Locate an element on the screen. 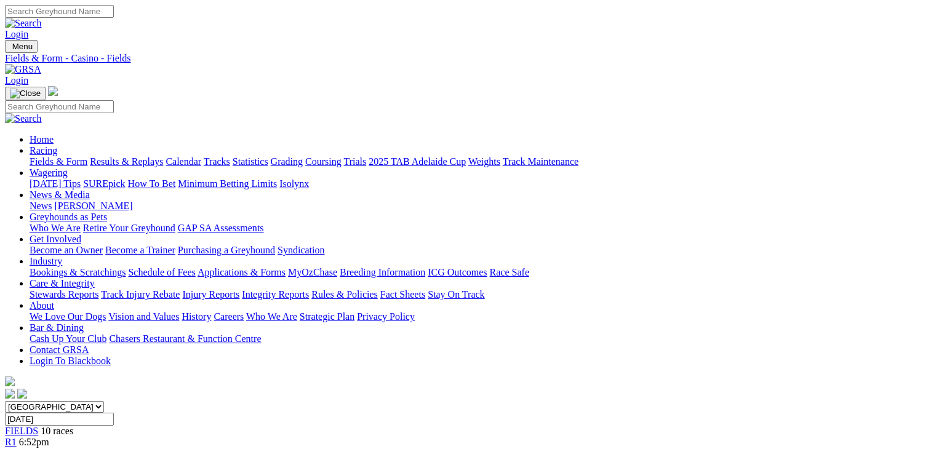 This screenshot has height=449, width=936. a: Results & Replays is located at coordinates (126, 161).